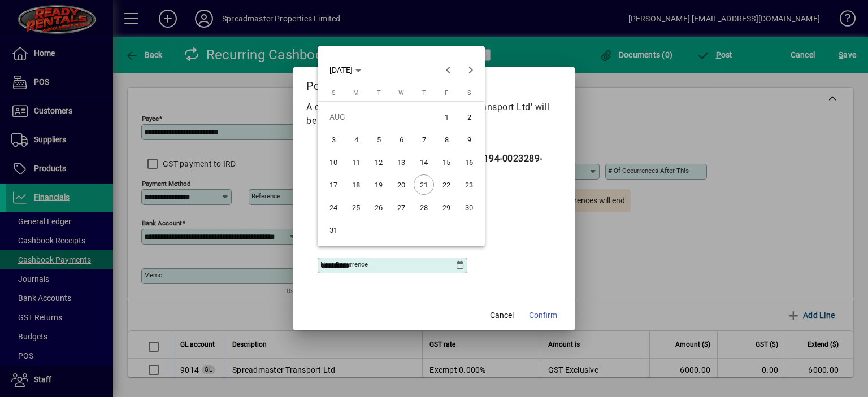  I want to click on button: Thu Aug 07 2025, so click(423, 139).